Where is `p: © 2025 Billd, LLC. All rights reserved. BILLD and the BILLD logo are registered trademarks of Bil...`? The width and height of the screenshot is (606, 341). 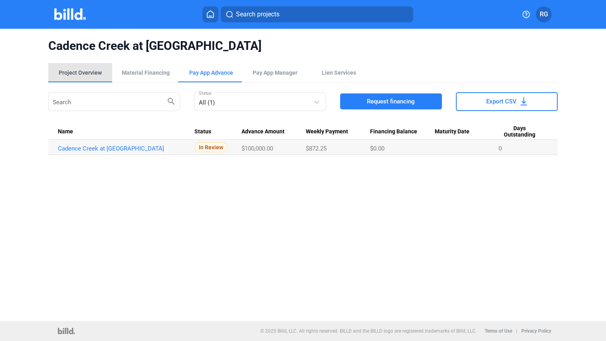
p: © 2025 Billd, LLC. All rights reserved. BILLD and the BILLD logo are registered trademarks of Bil... is located at coordinates (369, 331).